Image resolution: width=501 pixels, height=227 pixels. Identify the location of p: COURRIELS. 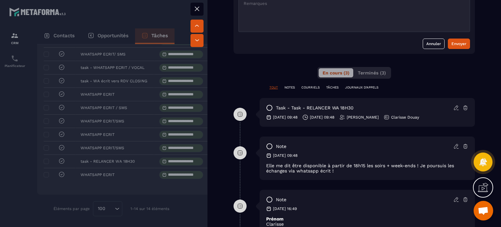
(310, 87).